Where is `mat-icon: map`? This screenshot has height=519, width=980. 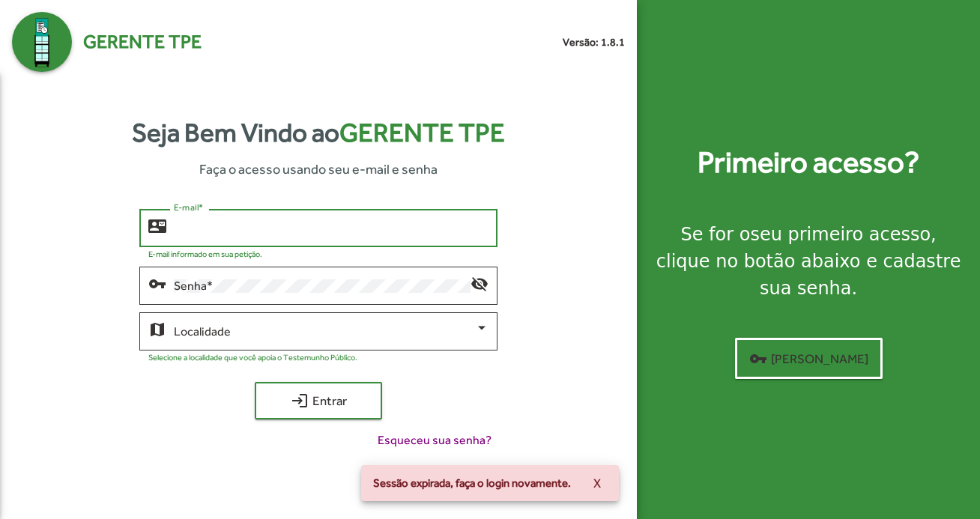 mat-icon: map is located at coordinates (158, 329).